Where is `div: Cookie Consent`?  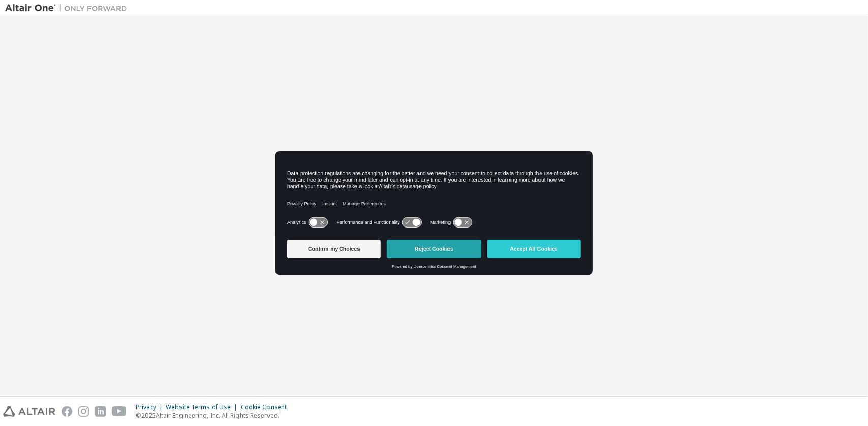 div: Cookie Consent is located at coordinates (266, 407).